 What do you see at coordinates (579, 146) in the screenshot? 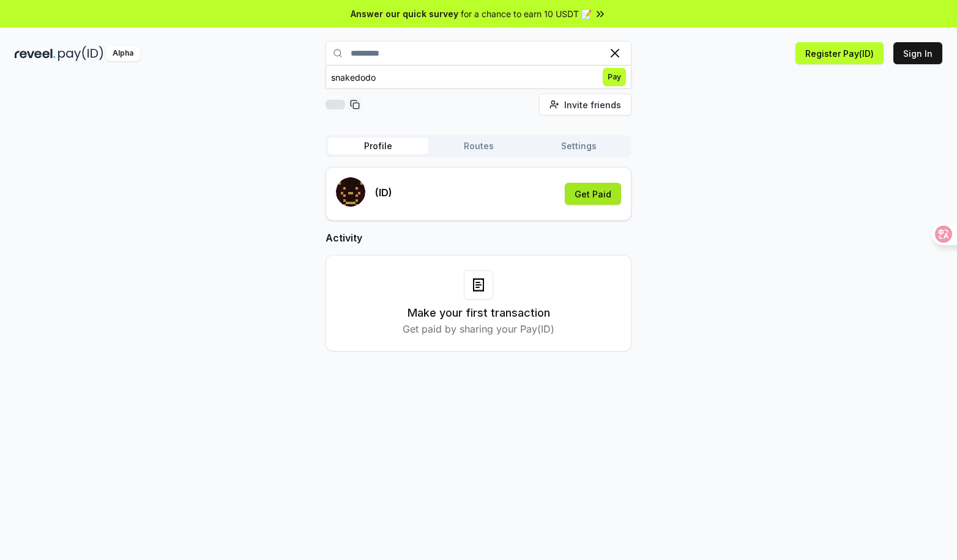
I see `button: Settings` at bounding box center [579, 146].